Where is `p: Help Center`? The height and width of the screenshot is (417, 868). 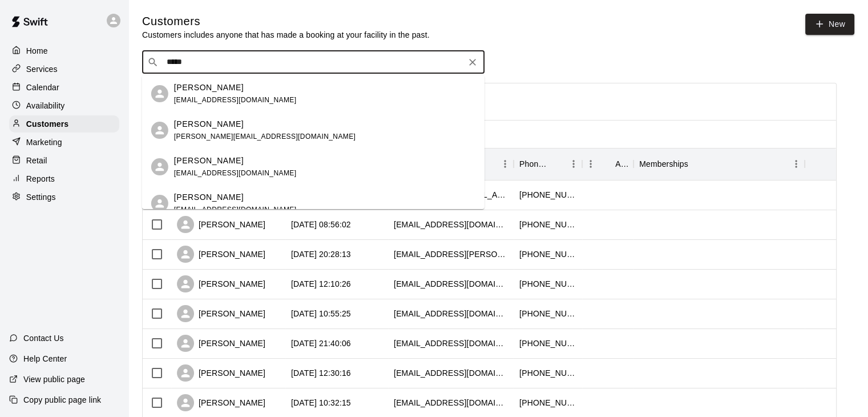 p: Help Center is located at coordinates (45, 359).